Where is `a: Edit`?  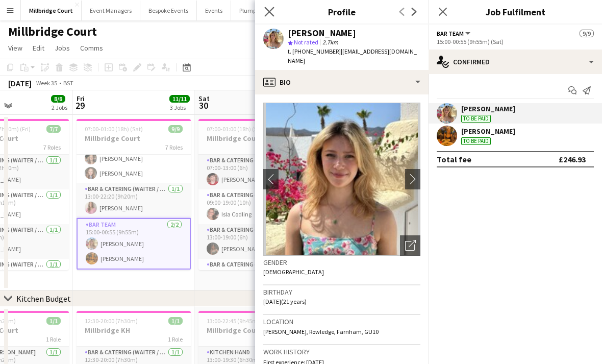
a: Edit is located at coordinates (38, 48).